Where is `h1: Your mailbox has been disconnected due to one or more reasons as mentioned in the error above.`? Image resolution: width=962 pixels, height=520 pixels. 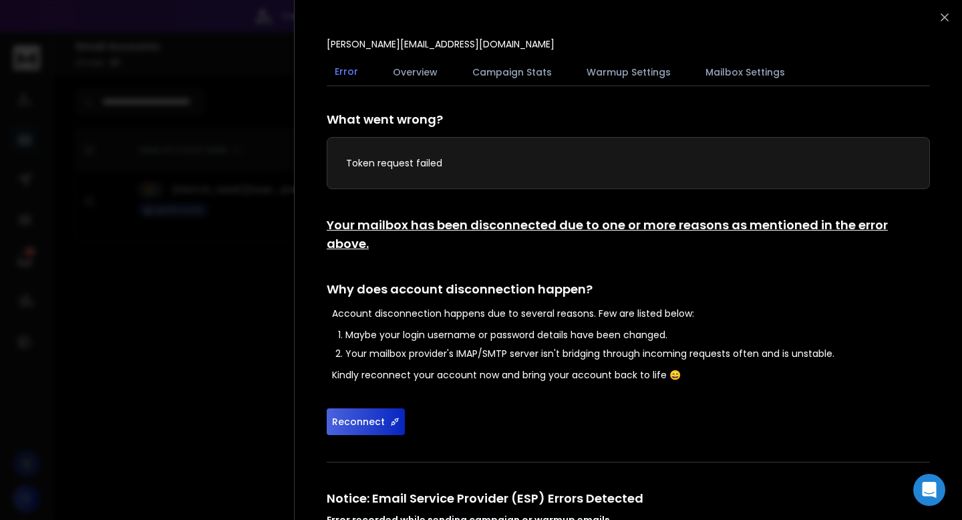 h1: Your mailbox has been disconnected due to one or more reasons as mentioned in the error above. is located at coordinates (628, 234).